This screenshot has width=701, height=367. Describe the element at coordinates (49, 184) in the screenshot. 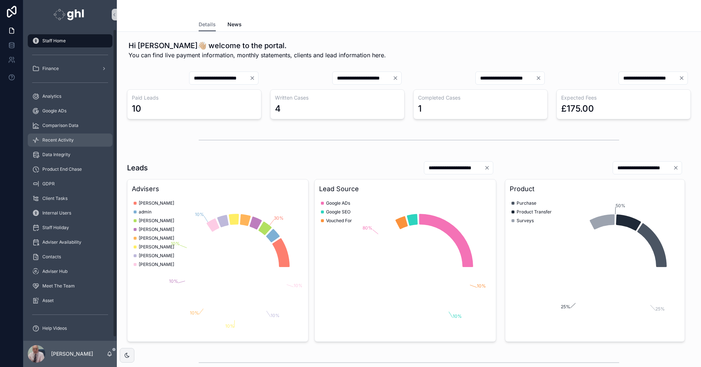

I see `span: GDPR` at that location.